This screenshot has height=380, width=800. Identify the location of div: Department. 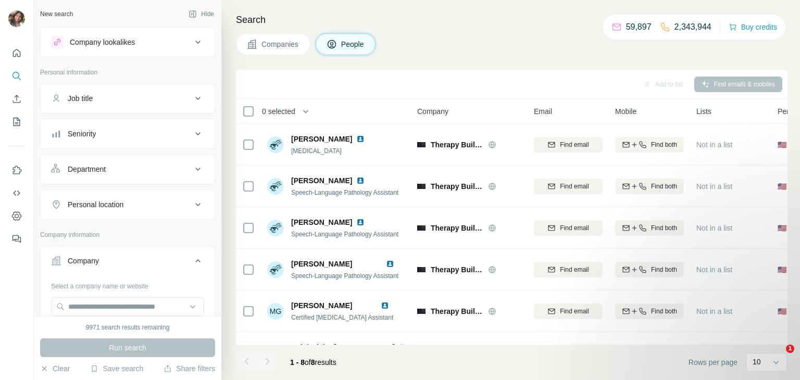
(86, 169).